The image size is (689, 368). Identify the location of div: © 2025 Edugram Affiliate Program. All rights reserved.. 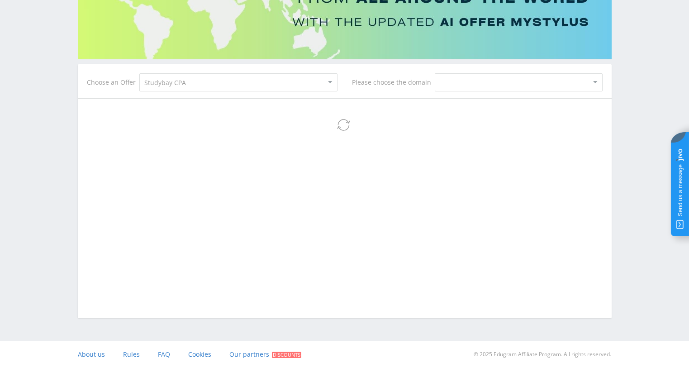
(480, 354).